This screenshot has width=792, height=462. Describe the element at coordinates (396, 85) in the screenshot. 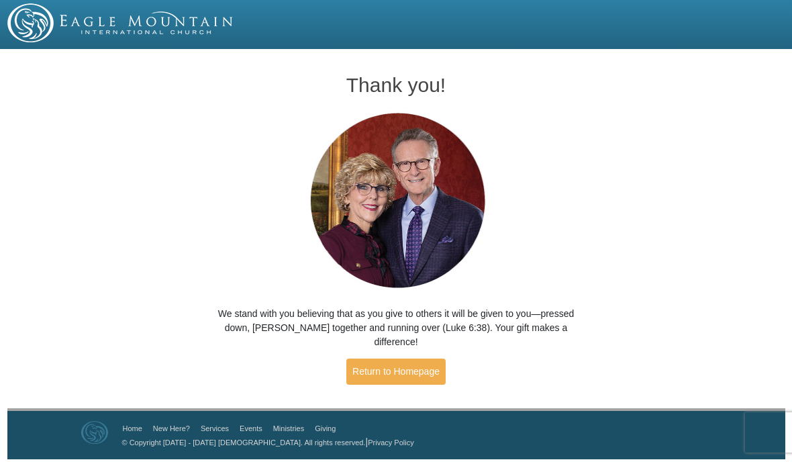

I see `h1: Thank you!` at that location.